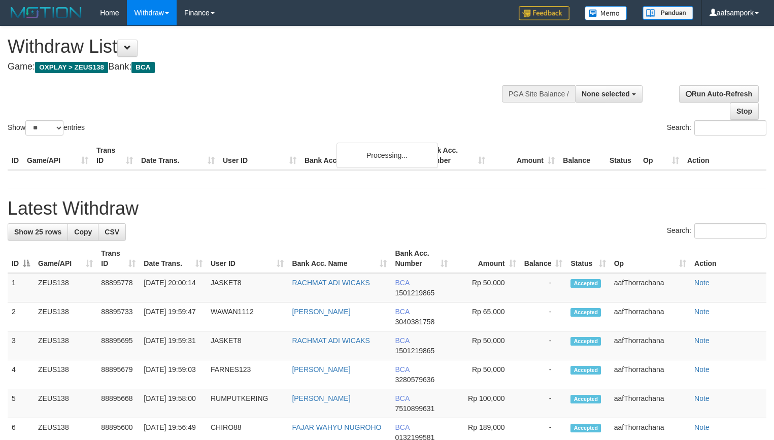 The image size is (774, 440). What do you see at coordinates (112, 232) in the screenshot?
I see `span: CSV` at bounding box center [112, 232].